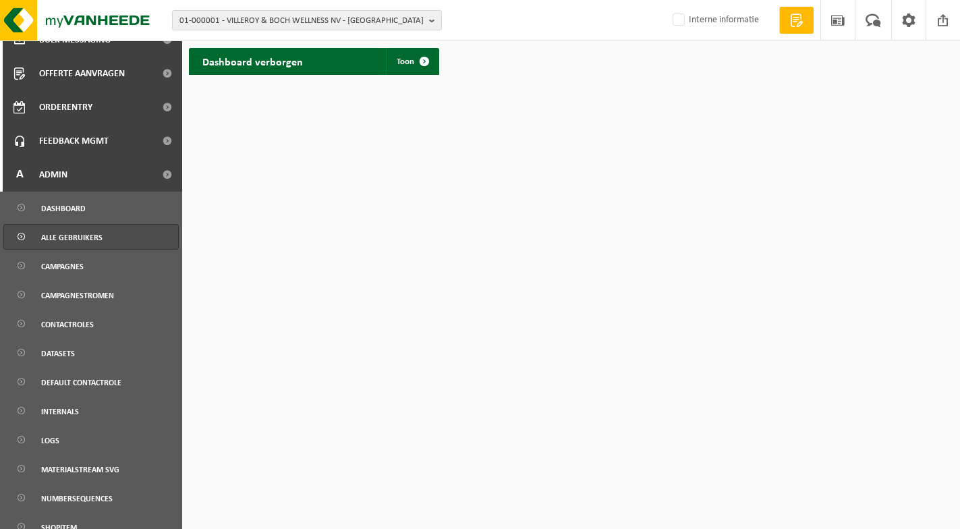 The height and width of the screenshot is (529, 960). Describe the element at coordinates (91, 237) in the screenshot. I see `a: Alle gebruikers` at that location.